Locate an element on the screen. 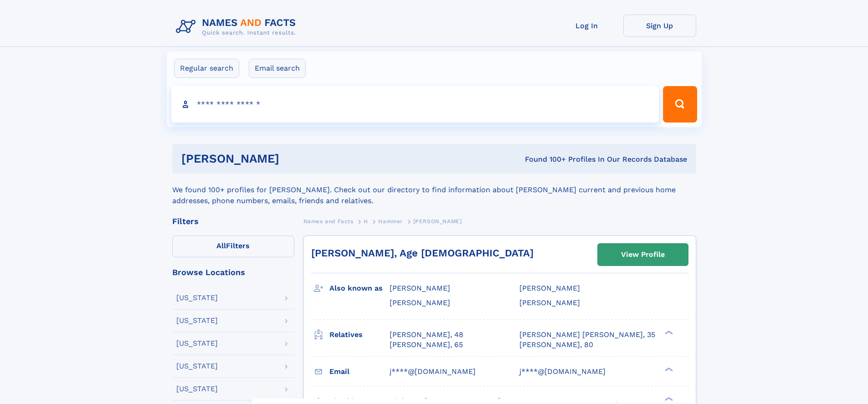 The width and height of the screenshot is (868, 404). h3: Relatives is located at coordinates (360, 335).